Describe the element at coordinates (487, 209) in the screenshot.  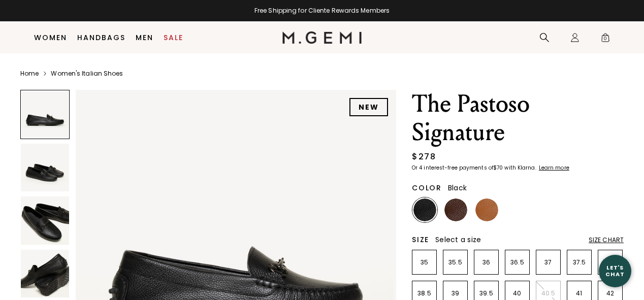
I see `img: Tan` at that location.